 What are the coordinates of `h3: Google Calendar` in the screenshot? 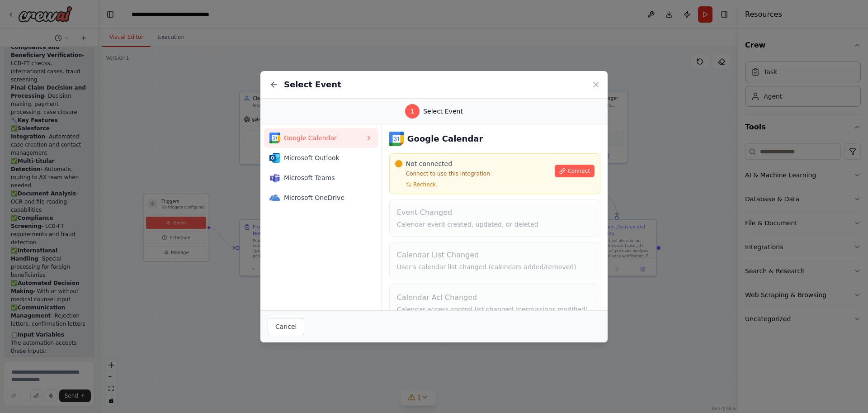 It's located at (446, 139).